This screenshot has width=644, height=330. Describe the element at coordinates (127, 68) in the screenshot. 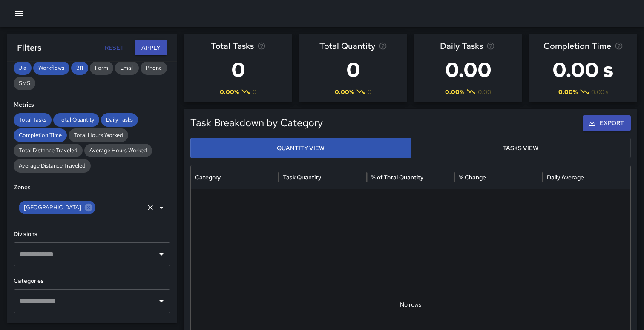

I see `span: Email` at that location.